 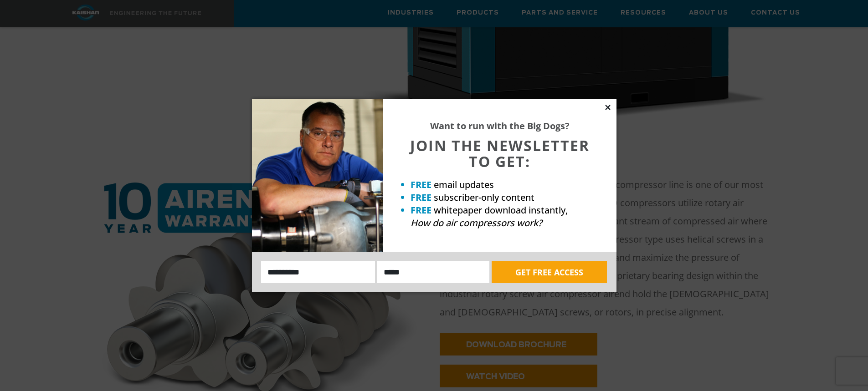 I want to click on span: subscriber-only content, so click(x=484, y=197).